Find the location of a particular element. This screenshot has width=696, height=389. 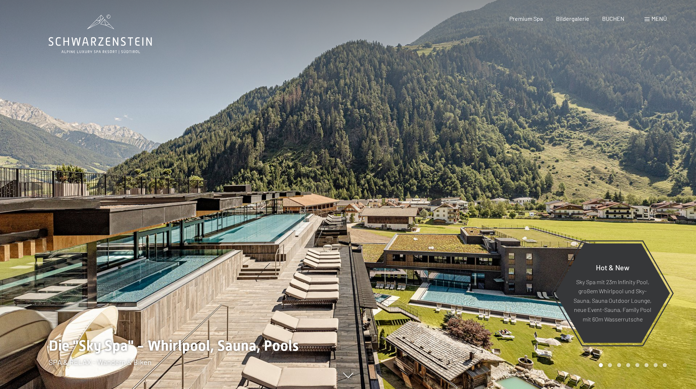

div: Carousel Page 7 is located at coordinates (656, 365).